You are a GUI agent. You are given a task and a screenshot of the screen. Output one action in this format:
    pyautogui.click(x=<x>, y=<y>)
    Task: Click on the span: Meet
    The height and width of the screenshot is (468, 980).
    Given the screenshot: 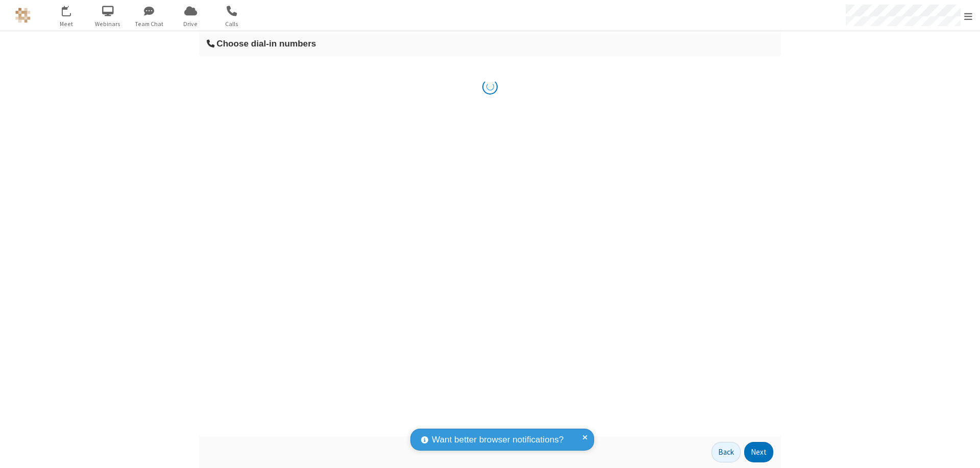 What is the action you would take?
    pyautogui.click(x=67, y=24)
    